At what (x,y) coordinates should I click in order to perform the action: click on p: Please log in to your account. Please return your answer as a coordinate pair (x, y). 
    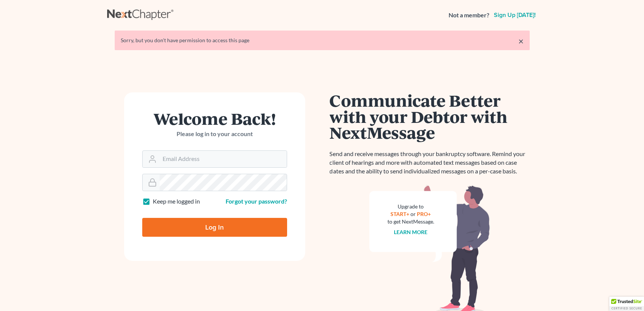
    Looking at the image, I should click on (215, 134).